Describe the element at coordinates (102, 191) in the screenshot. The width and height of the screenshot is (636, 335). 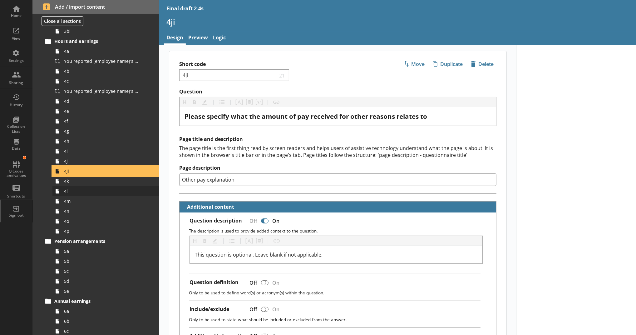
I see `span: 4l` at that location.